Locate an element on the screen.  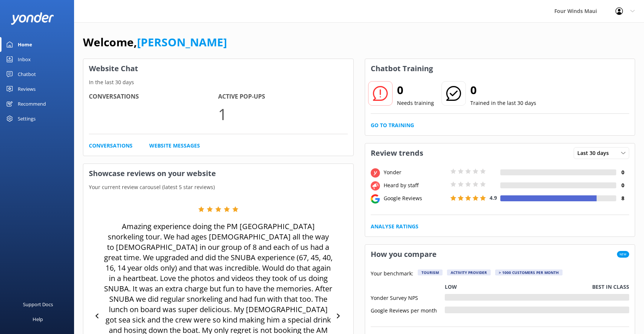
div: Tourism is located at coordinates (430, 272).